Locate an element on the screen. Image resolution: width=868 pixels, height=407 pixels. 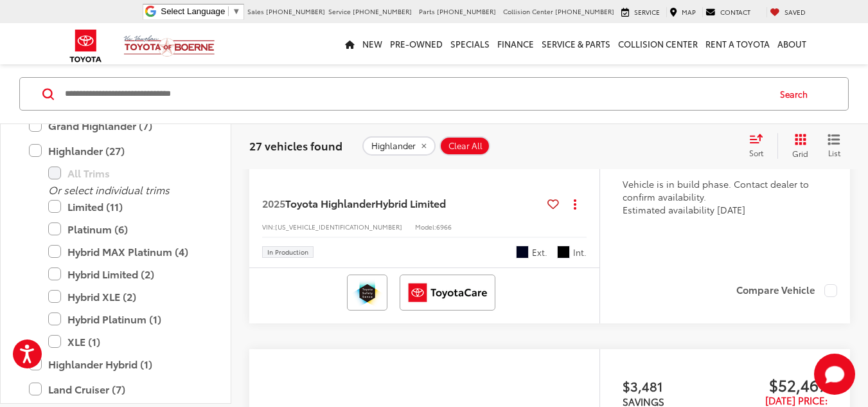
span: Int. is located at coordinates (580, 251).